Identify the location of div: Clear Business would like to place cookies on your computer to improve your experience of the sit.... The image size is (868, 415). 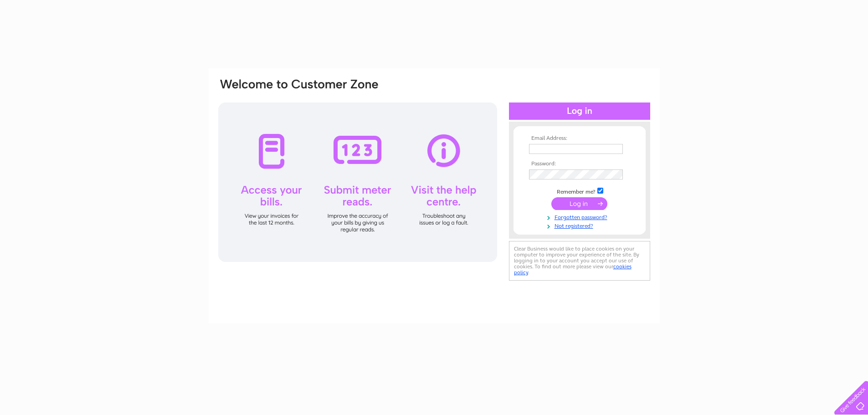
(580, 260).